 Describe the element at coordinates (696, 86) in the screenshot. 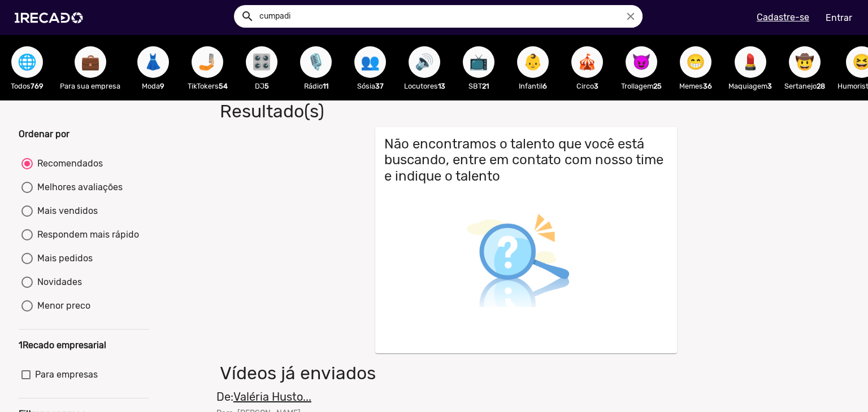

I see `p: Memes` at that location.